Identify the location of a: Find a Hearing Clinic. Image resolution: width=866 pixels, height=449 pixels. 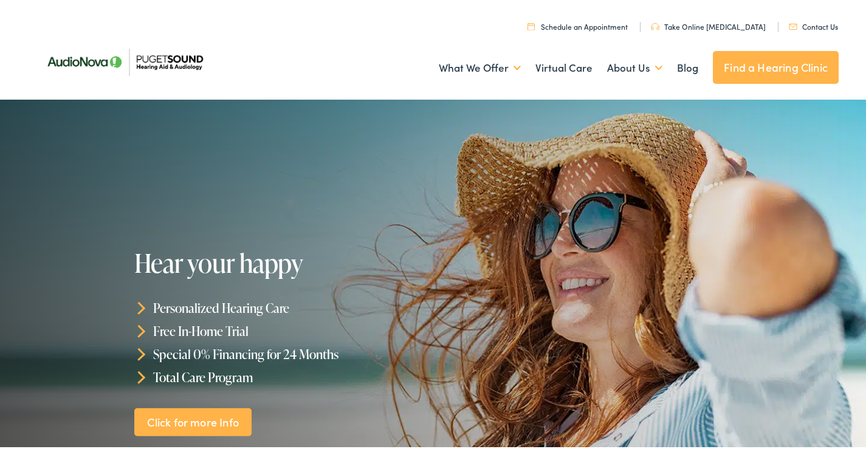
(776, 65).